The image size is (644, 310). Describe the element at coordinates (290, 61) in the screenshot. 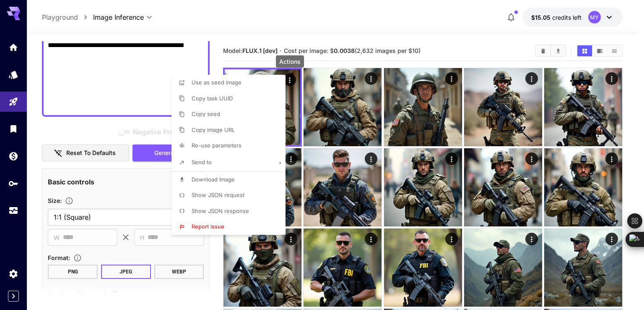

I see `div: Actions` at that location.